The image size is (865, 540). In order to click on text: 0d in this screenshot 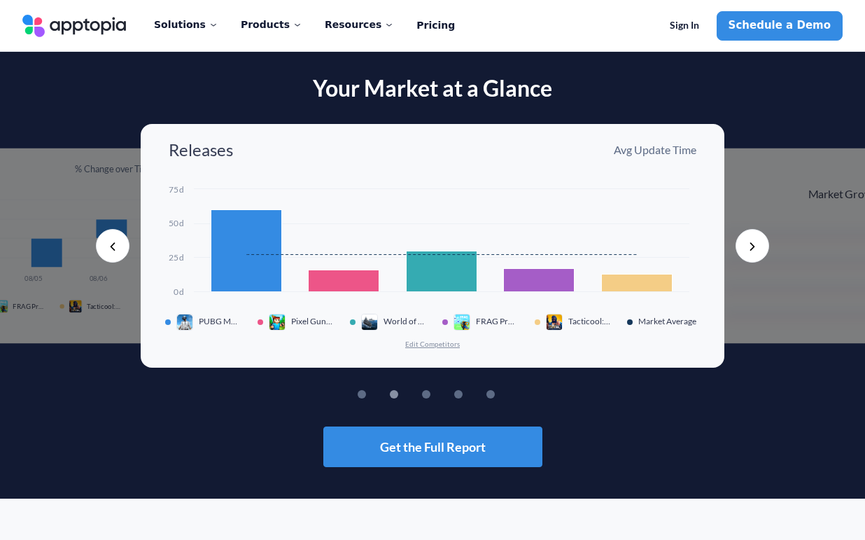, I will do `click(178, 291)`.